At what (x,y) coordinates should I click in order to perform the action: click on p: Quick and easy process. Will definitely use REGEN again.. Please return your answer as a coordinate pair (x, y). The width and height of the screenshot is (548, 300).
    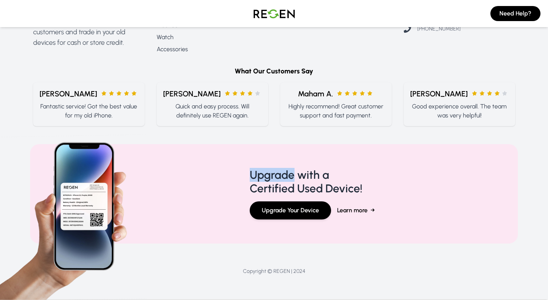
    Looking at the image, I should click on (212, 111).